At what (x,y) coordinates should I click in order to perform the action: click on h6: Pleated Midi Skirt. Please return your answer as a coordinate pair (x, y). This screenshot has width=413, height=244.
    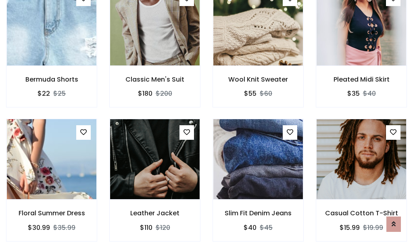
    Looking at the image, I should click on (362, 79).